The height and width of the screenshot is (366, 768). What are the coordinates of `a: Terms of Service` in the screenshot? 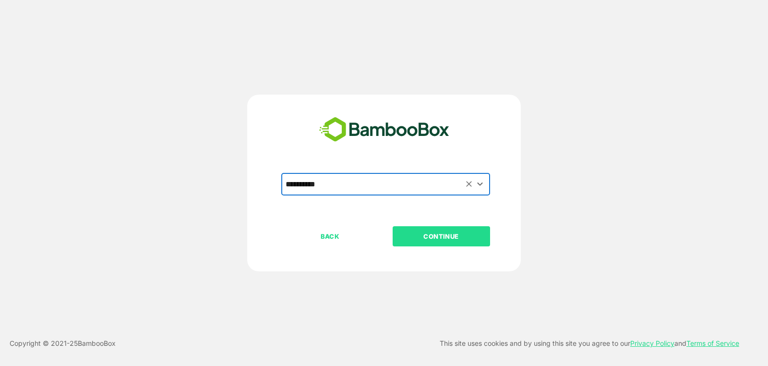 It's located at (713, 343).